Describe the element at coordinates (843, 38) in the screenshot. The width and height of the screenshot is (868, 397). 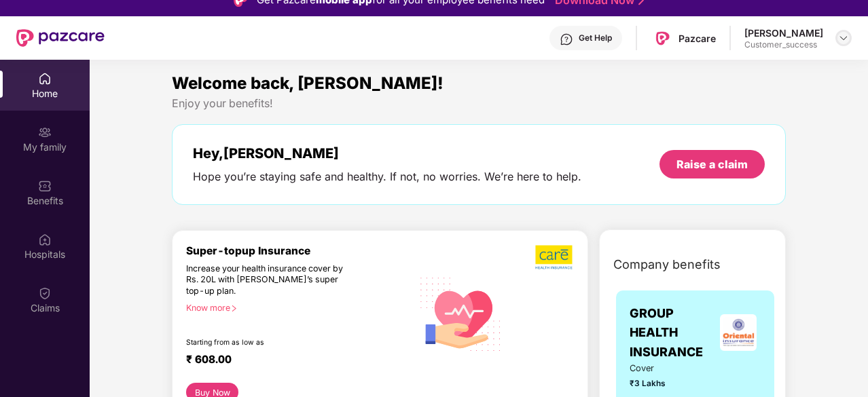
I see `img: svg+xml;base64,PHN2ZyBpZD0iRHJvcGRvd24tMzJ4MzIiIHhtbG5zPSJodHRwOi8vd3d3LnczLm9yZy8yMDAwL3N2ZyIgd2...` at that location.